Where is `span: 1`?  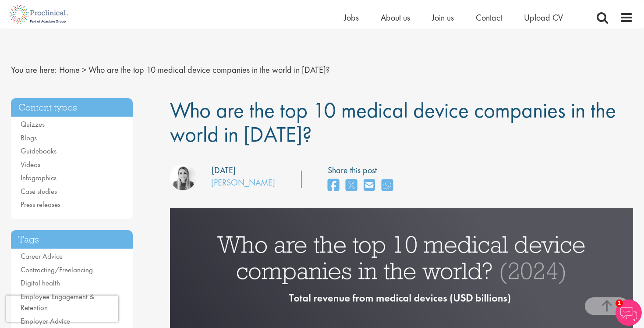
span: 1 is located at coordinates (619, 303).